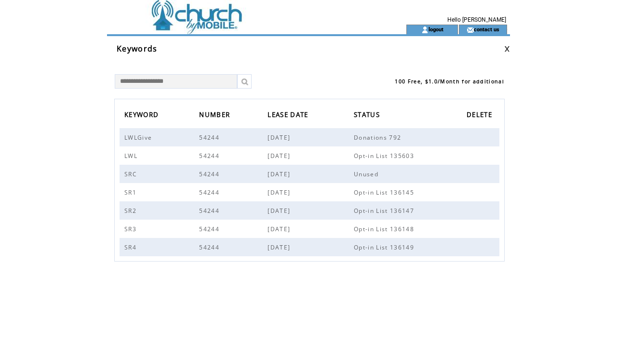 This screenshot has width=617, height=342. I want to click on span: SR1, so click(132, 192).